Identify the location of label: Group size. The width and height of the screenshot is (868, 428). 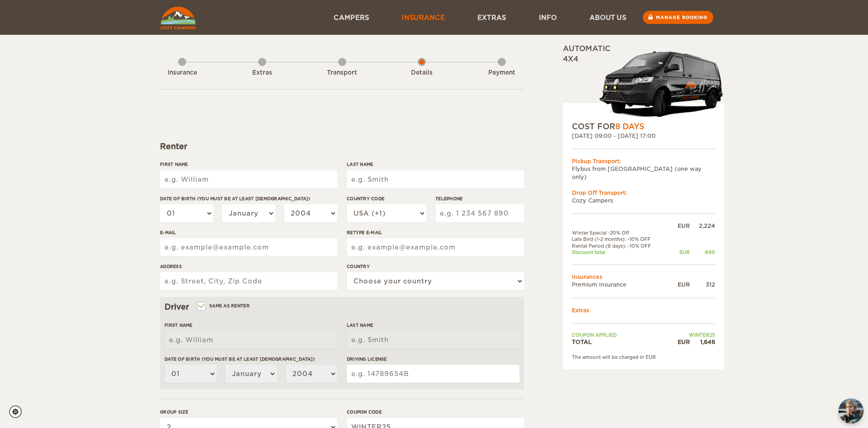
(249, 412).